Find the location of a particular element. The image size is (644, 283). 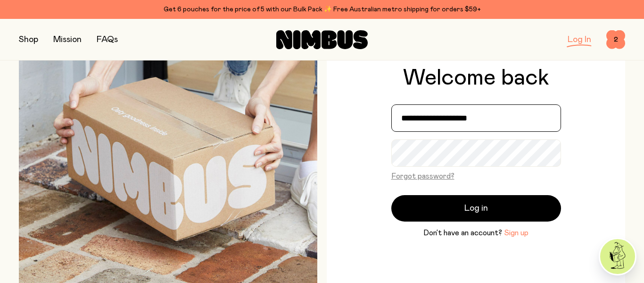

button: Sign up is located at coordinates (517, 233).